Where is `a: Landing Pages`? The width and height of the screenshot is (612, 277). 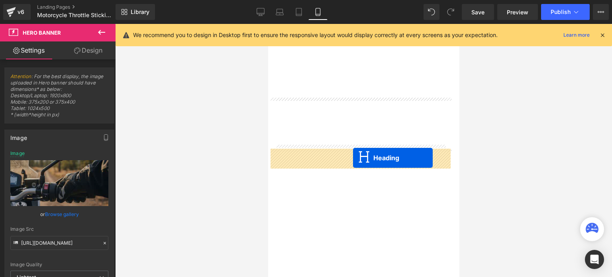 a: Landing Pages is located at coordinates (83, 7).